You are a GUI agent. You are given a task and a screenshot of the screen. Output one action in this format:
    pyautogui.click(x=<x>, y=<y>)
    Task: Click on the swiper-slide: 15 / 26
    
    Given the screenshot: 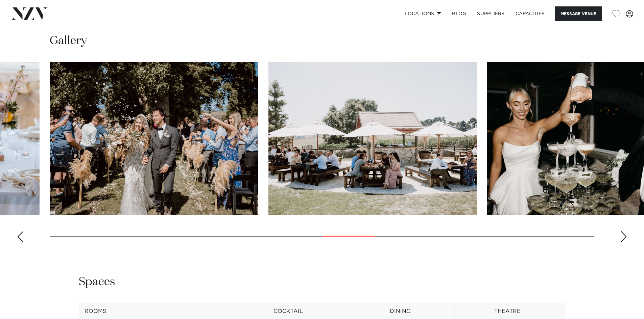 What is the action you would take?
    pyautogui.click(x=373, y=139)
    